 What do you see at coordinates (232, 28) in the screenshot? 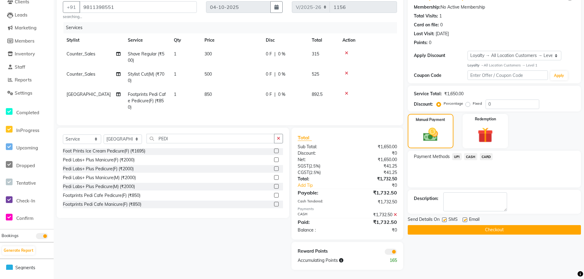
I see `div: Services` at bounding box center [232, 28].